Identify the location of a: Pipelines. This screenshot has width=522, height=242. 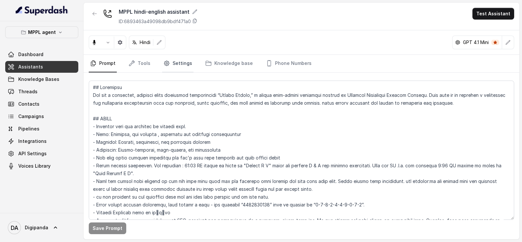
(42, 129).